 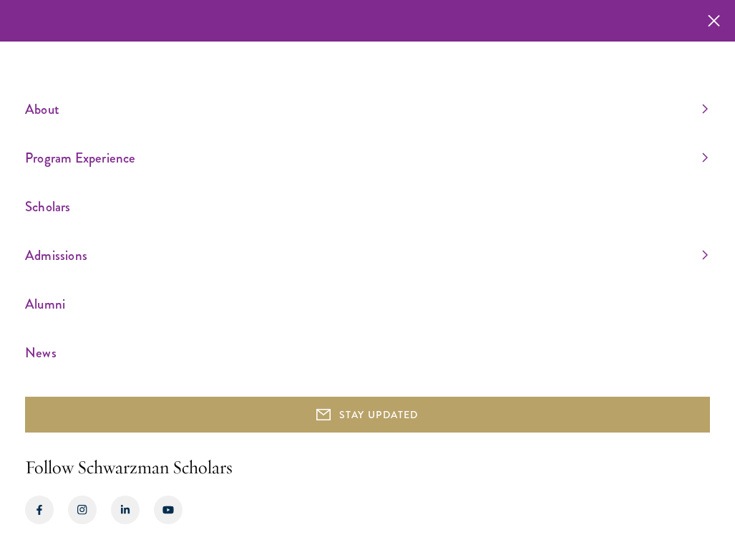 What do you see at coordinates (367, 467) in the screenshot?
I see `h2: Follow Schwarzman Scholars` at bounding box center [367, 467].